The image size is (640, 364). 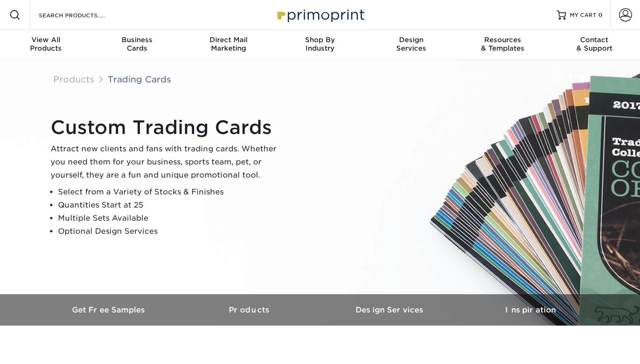 What do you see at coordinates (171, 231) in the screenshot?
I see `li: Optional Design Services` at bounding box center [171, 231].